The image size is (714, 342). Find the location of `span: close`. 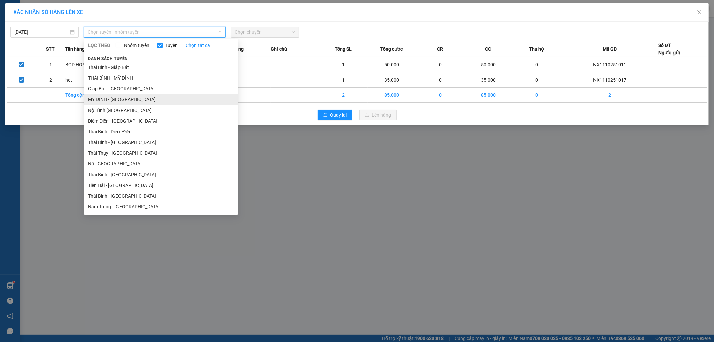

span: close is located at coordinates (699, 12).